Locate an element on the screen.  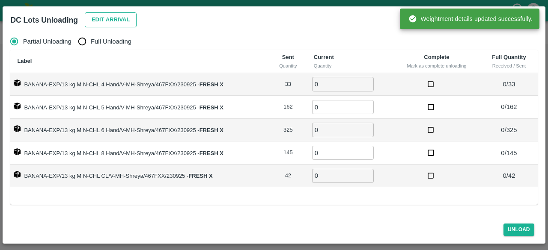
p: 0 / 33 is located at coordinates (509, 84).